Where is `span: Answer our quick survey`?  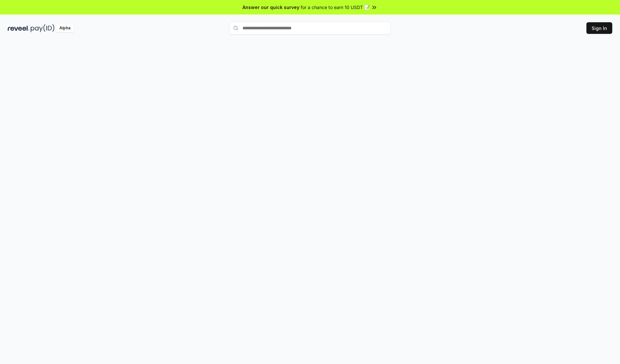 span: Answer our quick survey is located at coordinates (271, 7).